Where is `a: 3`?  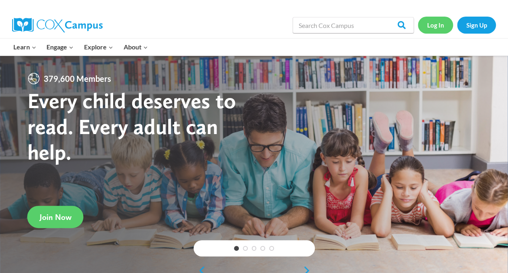
a: 3 is located at coordinates (254, 248).